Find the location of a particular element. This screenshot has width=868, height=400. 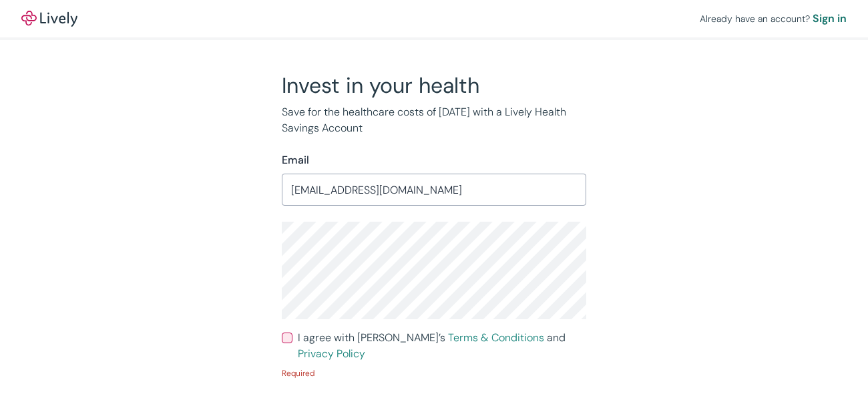

a: Terms & Conditions is located at coordinates (496, 338).